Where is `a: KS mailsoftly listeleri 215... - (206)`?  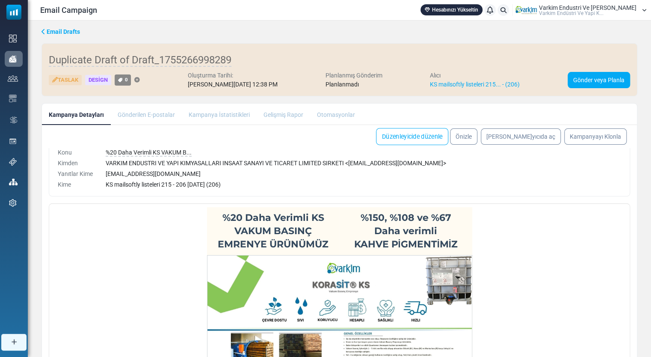
a: KS mailsoftly listeleri 215... - (206) is located at coordinates (475, 84).